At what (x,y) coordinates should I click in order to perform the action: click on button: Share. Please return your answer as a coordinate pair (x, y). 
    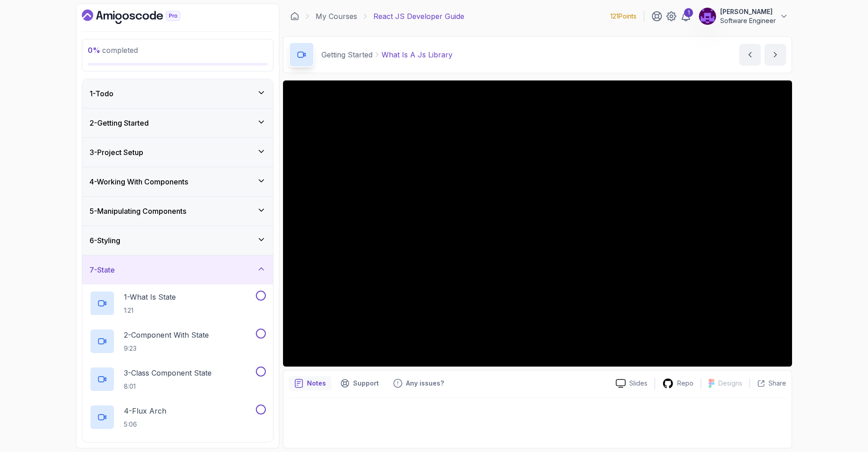
    Looking at the image, I should click on (767, 383).